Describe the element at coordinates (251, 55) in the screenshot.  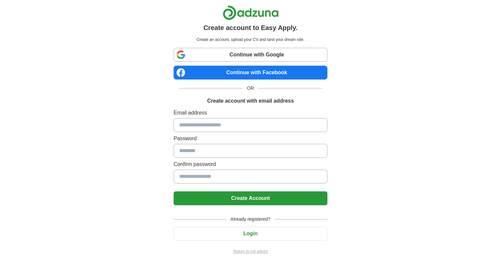
I see `a: Continue with Google` at that location.